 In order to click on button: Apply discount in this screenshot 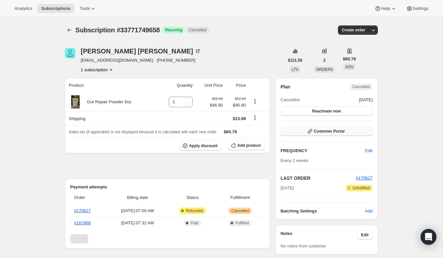, I will do `click(201, 146)`.